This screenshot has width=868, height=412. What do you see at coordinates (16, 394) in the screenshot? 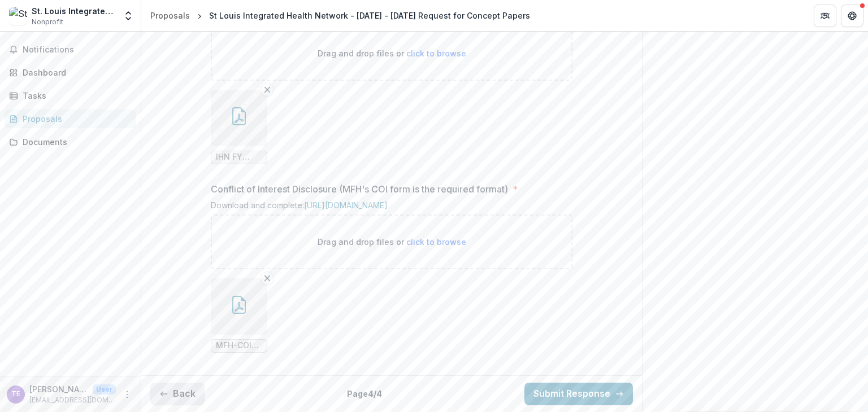
I see `div: Tommy English` at bounding box center [16, 394].